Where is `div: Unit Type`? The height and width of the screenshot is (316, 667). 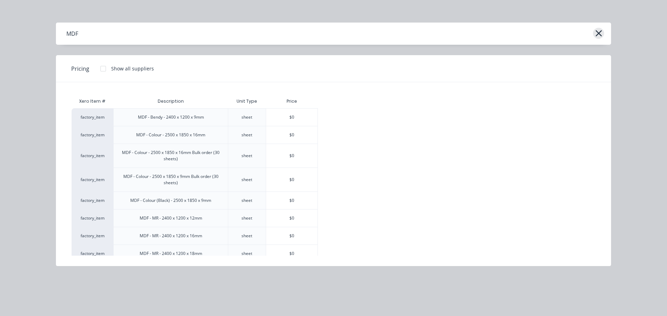
div: Unit Type is located at coordinates (247, 101).